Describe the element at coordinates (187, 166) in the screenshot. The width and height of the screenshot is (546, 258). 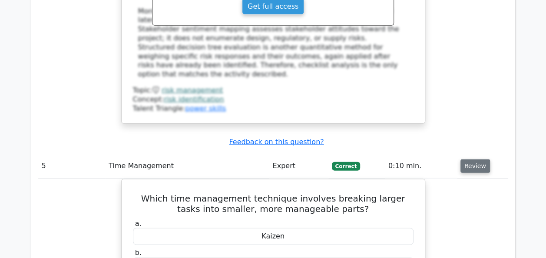
I see `td: Time Management` at that location.